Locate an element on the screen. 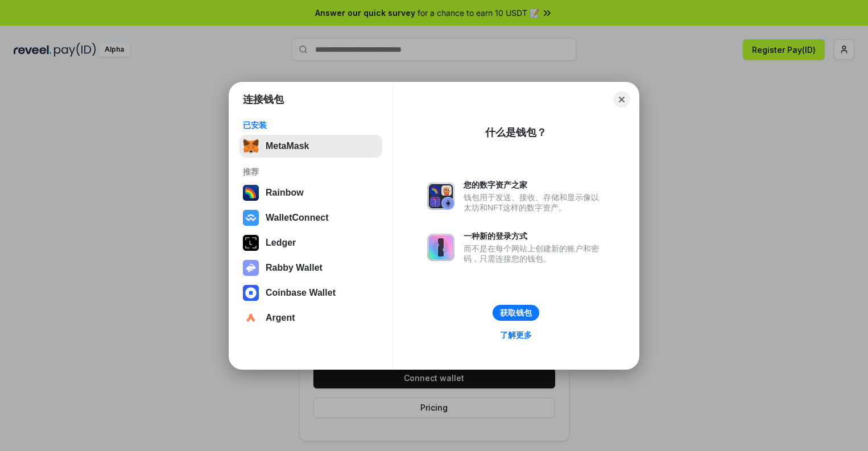 This screenshot has height=451, width=868. div: 钱包用于发送、接收、存储和显示像以太坊和NFT这样的数字资产。 is located at coordinates (534, 203).